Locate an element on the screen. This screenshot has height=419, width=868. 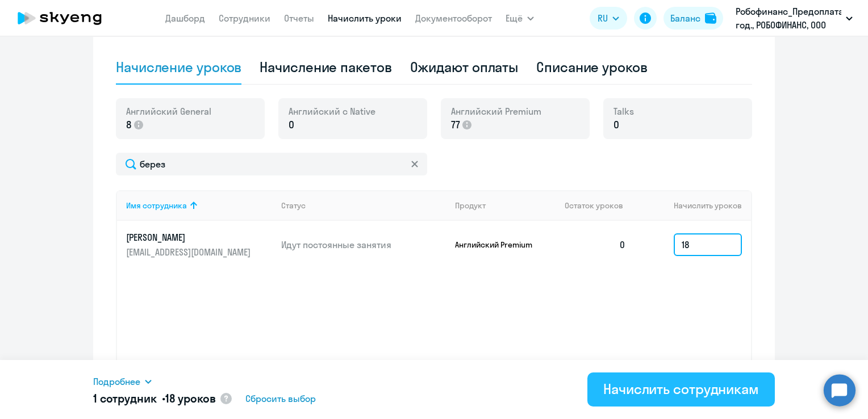
p: Робофинанс_Предоплата_Договор_2025 год., РОБОФИНАНС, ООО is located at coordinates (788, 18).